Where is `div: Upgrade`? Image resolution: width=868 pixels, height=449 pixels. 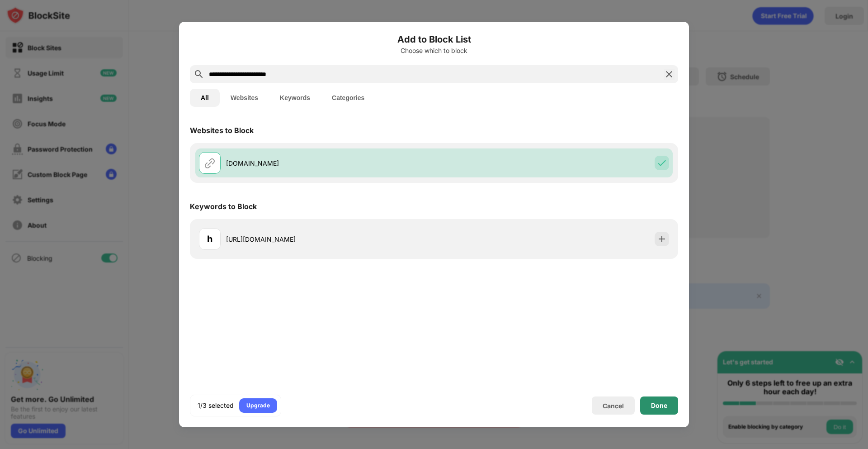 div: Upgrade is located at coordinates (258, 405).